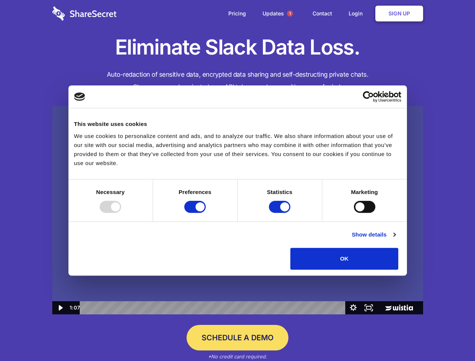  Describe the element at coordinates (84, 14) in the screenshot. I see `img: logo-wordmark-white-trans-d4663122ce5f474addd5e946df7df03e33cb6a1c49d2221995e7729f52c070b2.svg` at that location.